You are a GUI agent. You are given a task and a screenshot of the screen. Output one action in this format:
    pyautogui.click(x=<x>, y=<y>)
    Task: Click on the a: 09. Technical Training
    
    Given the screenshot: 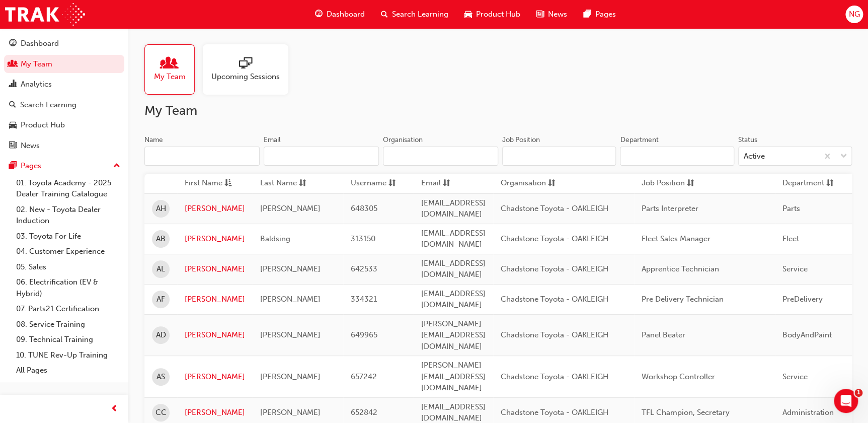 What is the action you would take?
    pyautogui.click(x=68, y=339)
    